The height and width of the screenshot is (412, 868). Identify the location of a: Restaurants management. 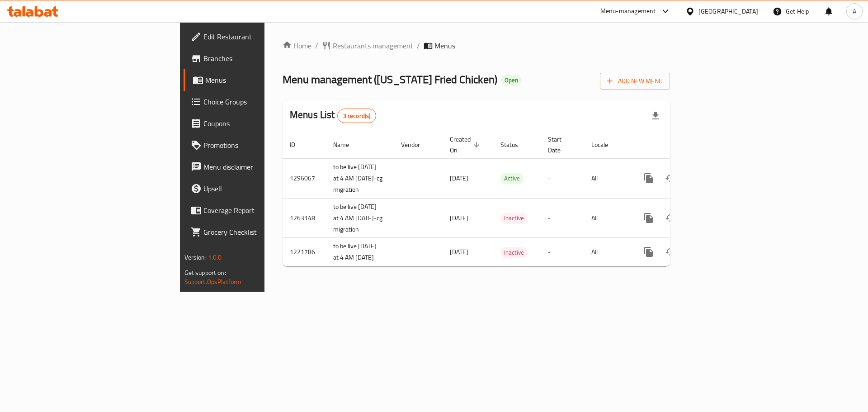
(368, 46).